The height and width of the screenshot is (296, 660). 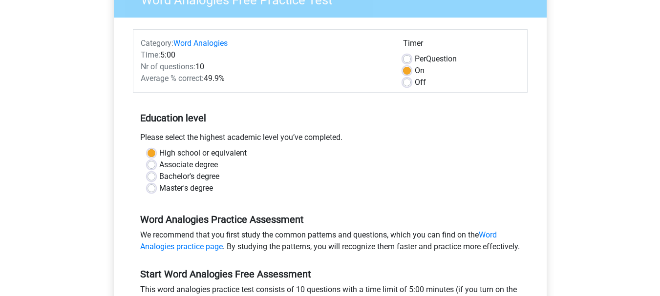 I want to click on div: Timer, so click(x=461, y=45).